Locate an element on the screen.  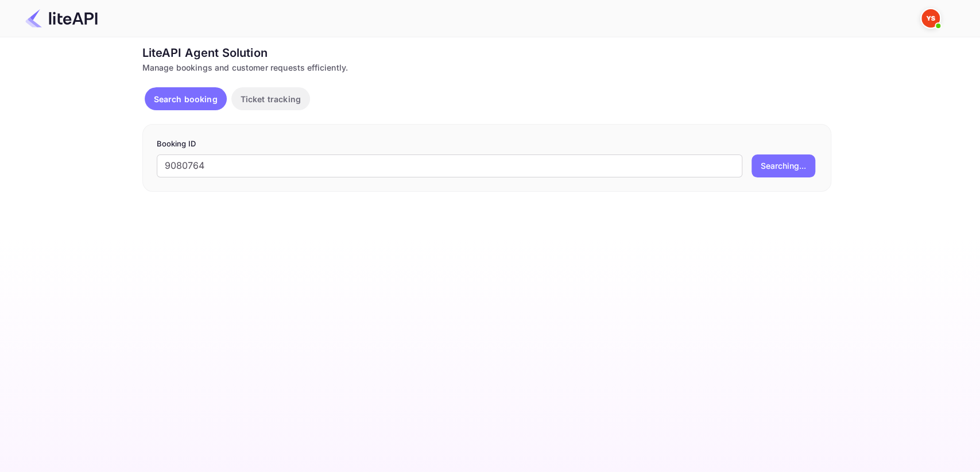
input: Enter Booking ID (e.g., 63782194) is located at coordinates (450, 166).